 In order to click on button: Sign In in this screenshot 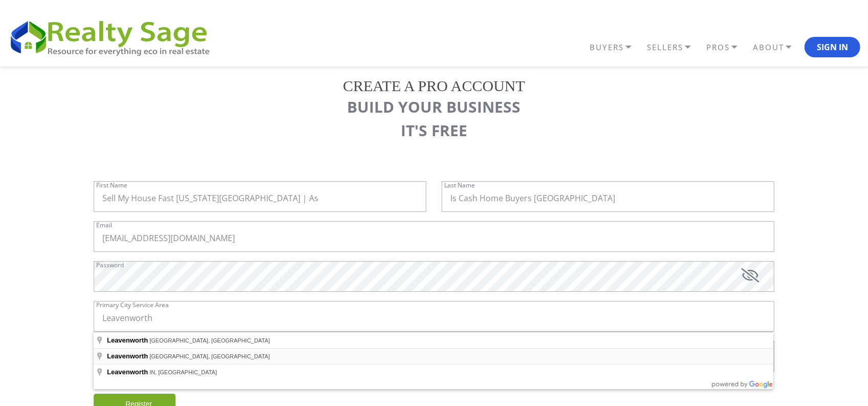, I will do `click(832, 47)`.